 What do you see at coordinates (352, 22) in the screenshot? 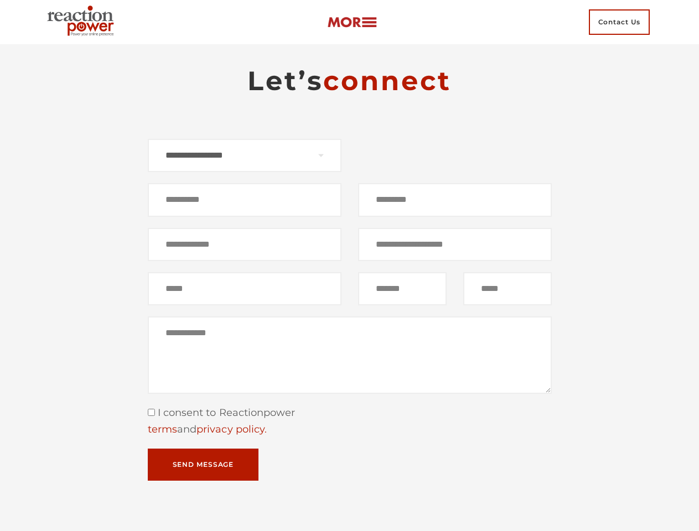
I see `img: more-btn.png` at bounding box center [352, 22].